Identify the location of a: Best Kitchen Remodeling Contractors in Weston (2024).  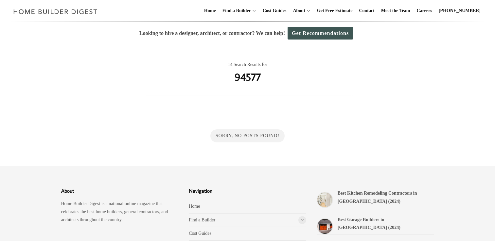
(325, 200).